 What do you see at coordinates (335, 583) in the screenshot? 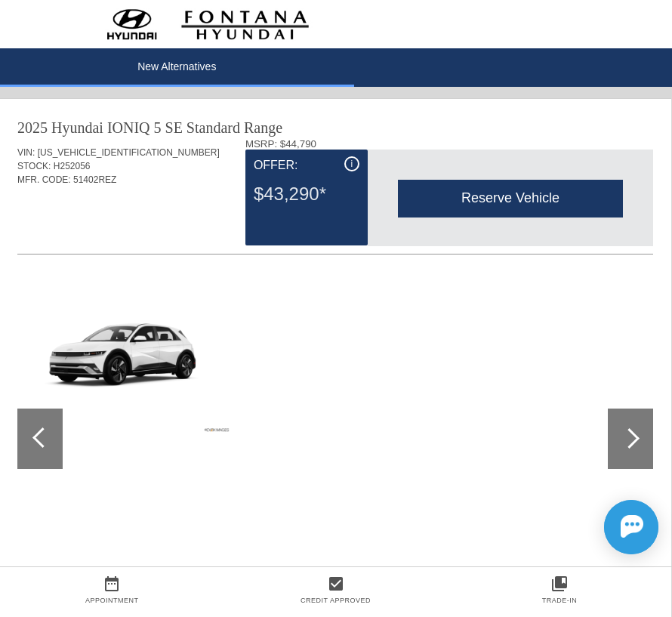
I see `a: check_box` at bounding box center [335, 583].